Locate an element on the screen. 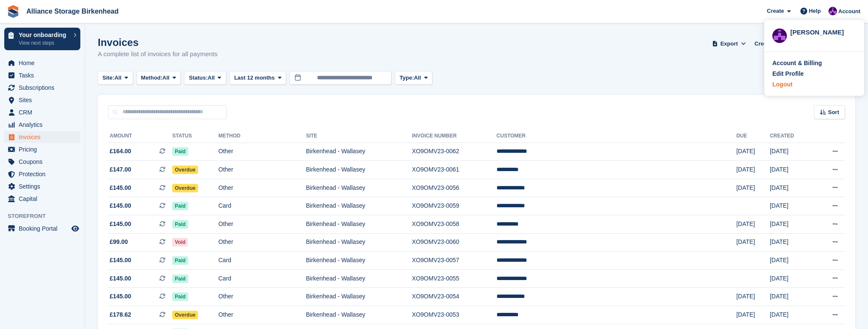  td: XO9OMV23-0060 is located at coordinates (454, 242).